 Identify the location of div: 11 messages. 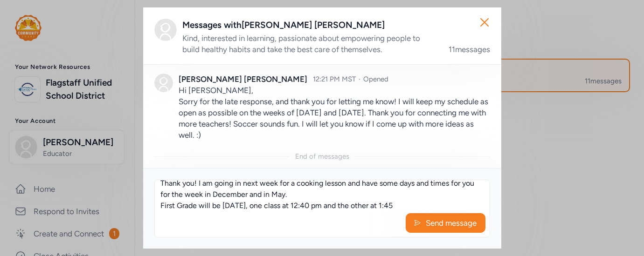
(469, 50).